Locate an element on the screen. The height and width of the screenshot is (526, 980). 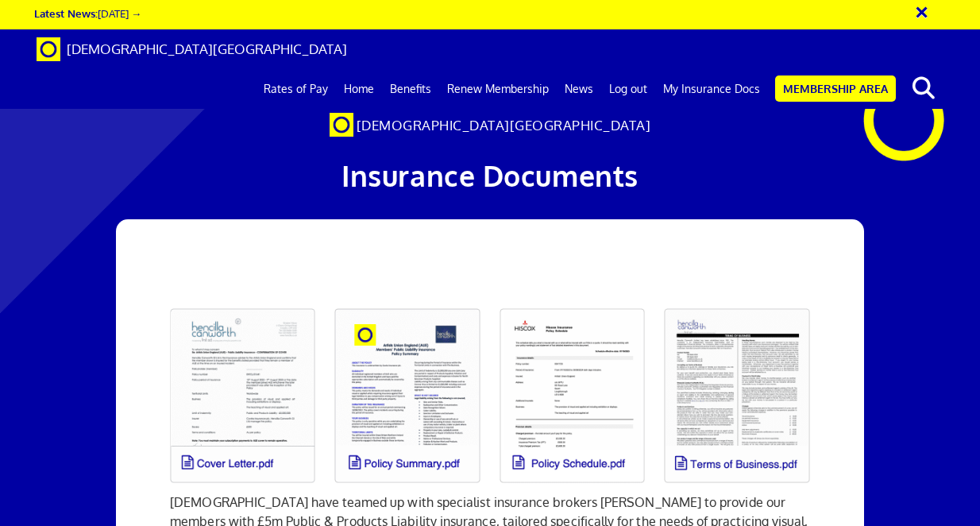
a: Rates of Pay is located at coordinates (296, 89).